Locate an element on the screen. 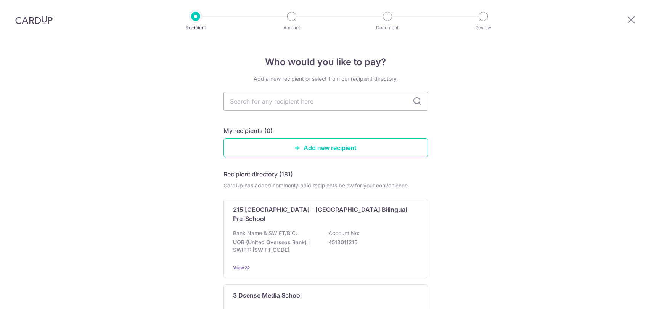 The width and height of the screenshot is (651, 309). p: 4513011215 is located at coordinates (371, 242).